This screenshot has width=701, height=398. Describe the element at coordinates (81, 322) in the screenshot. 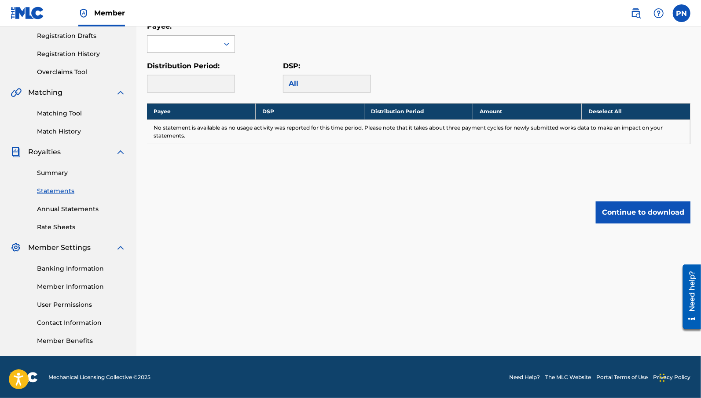

I see `a: Contact Information` at that location.